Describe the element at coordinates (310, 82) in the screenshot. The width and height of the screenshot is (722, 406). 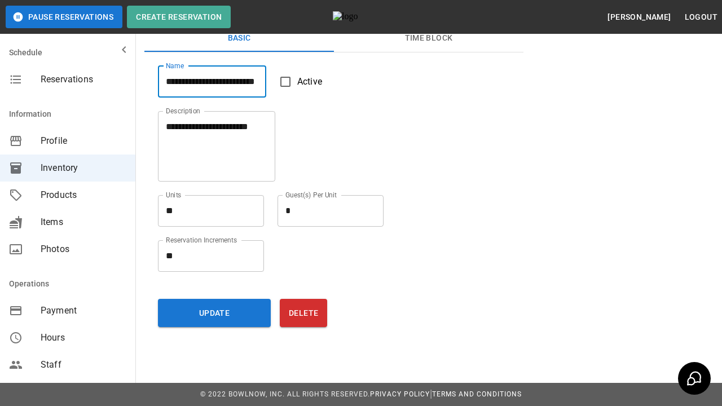
I see `span: Active` at that location.